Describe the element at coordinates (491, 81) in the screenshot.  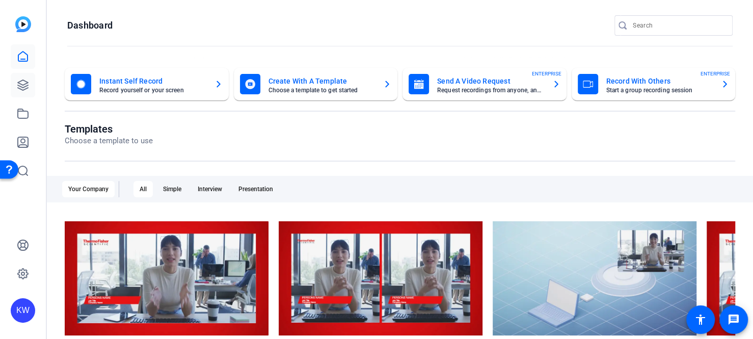
I see `mat-card-title: Send A Video Request` at that location.